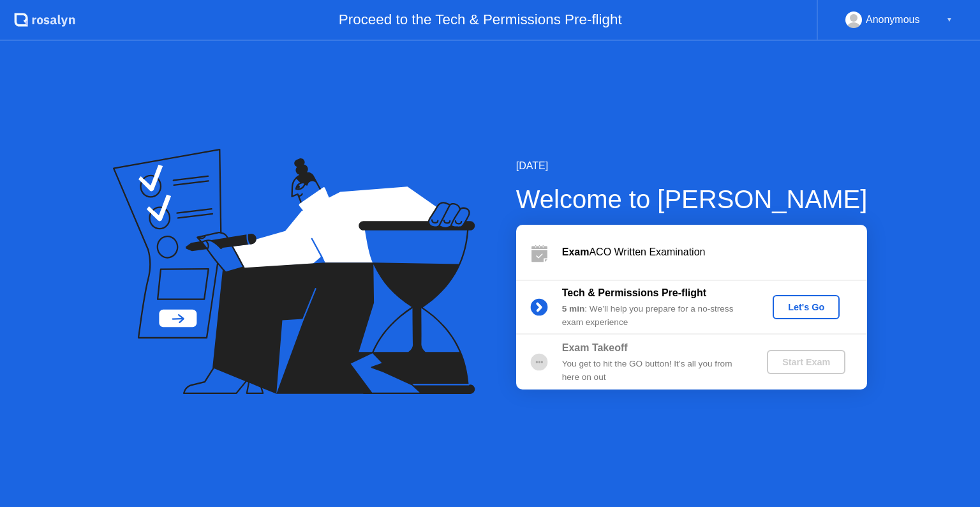 This screenshot has width=980, height=507. I want to click on div: Start Exam, so click(806, 362).